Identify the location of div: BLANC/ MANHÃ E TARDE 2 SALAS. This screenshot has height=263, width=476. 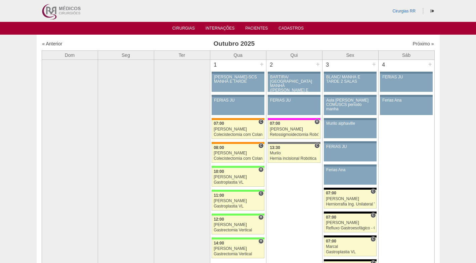
(350, 79).